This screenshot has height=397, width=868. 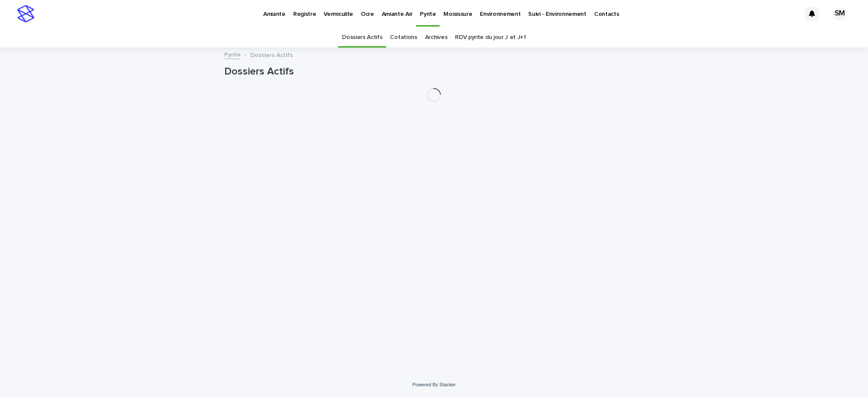 I want to click on a: RDV pyrite du jour J et J+1, so click(x=490, y=37).